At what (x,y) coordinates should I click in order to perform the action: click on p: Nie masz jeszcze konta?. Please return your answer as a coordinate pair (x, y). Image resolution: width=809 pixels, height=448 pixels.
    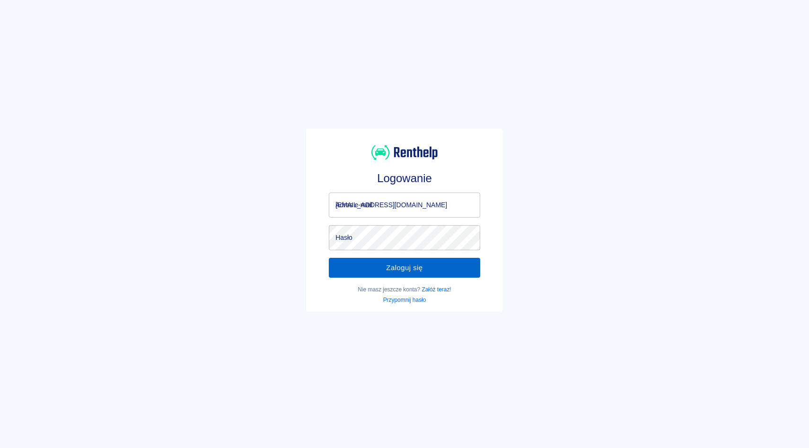
    Looking at the image, I should click on (404, 289).